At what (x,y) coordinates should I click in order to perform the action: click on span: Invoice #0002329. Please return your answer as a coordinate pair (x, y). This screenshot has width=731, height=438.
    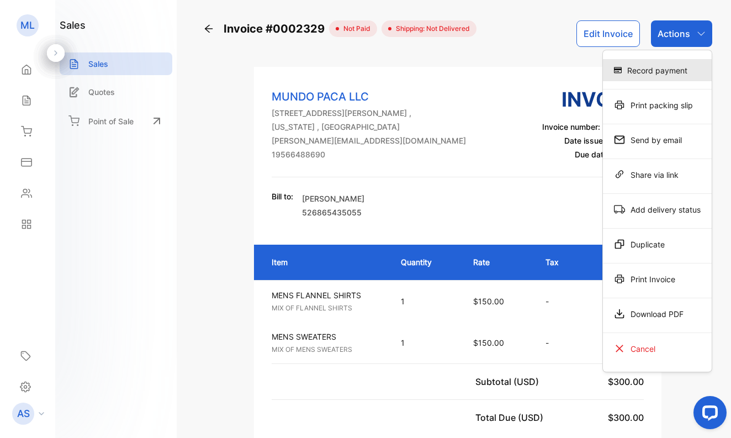
    Looking at the image, I should click on (276, 29).